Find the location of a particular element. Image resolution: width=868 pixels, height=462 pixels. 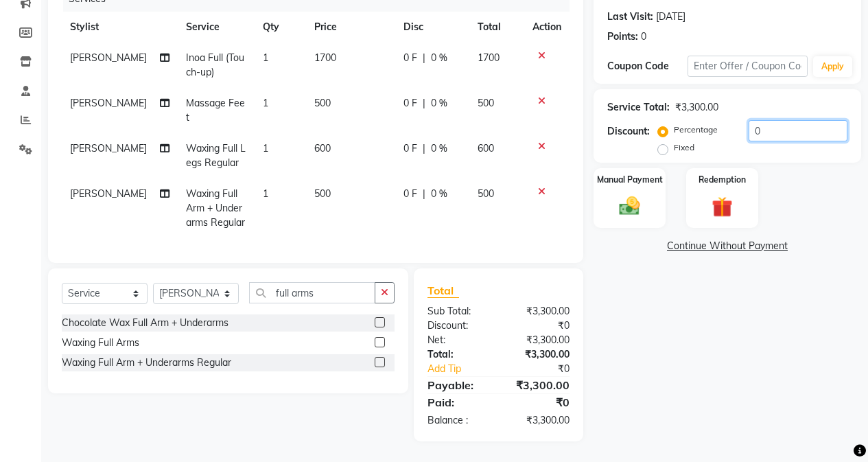

div: Net: is located at coordinates (458, 340).